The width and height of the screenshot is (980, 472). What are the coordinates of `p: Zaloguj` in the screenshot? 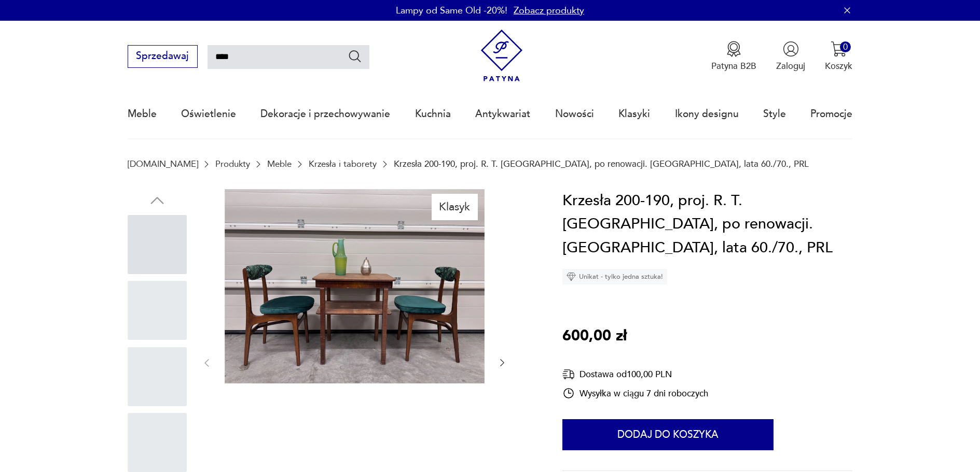 It's located at (791, 65).